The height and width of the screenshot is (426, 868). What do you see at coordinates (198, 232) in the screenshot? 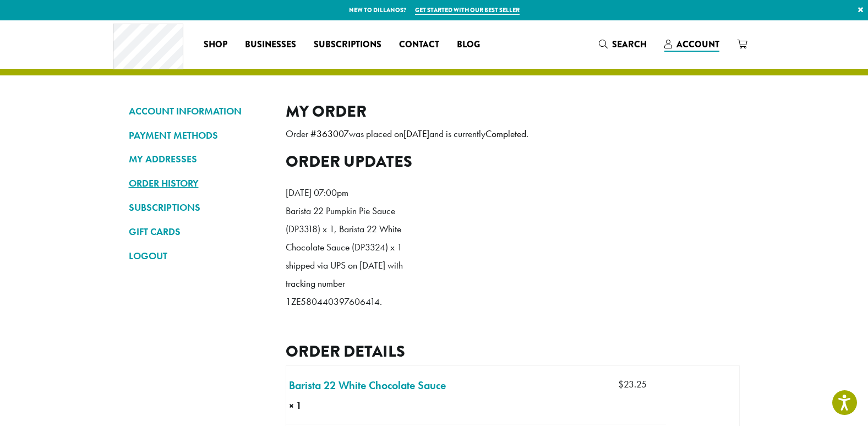
I see `a: GIFT CARDS` at bounding box center [198, 232].